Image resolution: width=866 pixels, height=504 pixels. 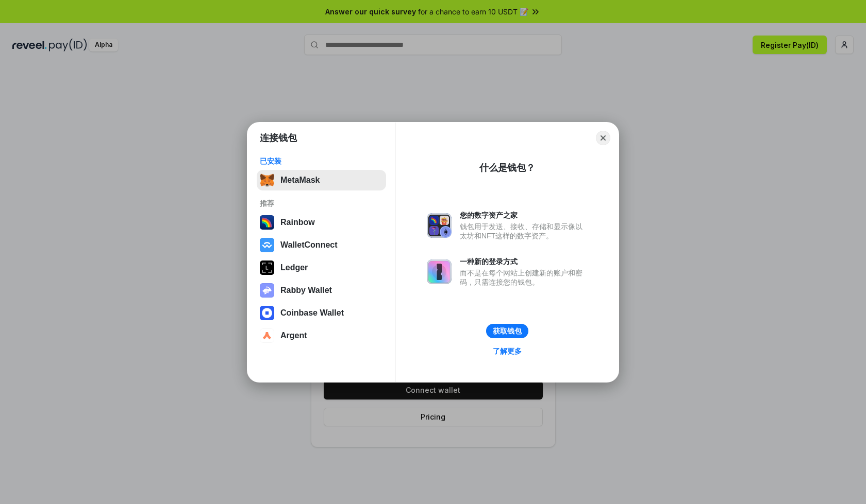 I want to click on button: Ledger, so click(x=321, y=268).